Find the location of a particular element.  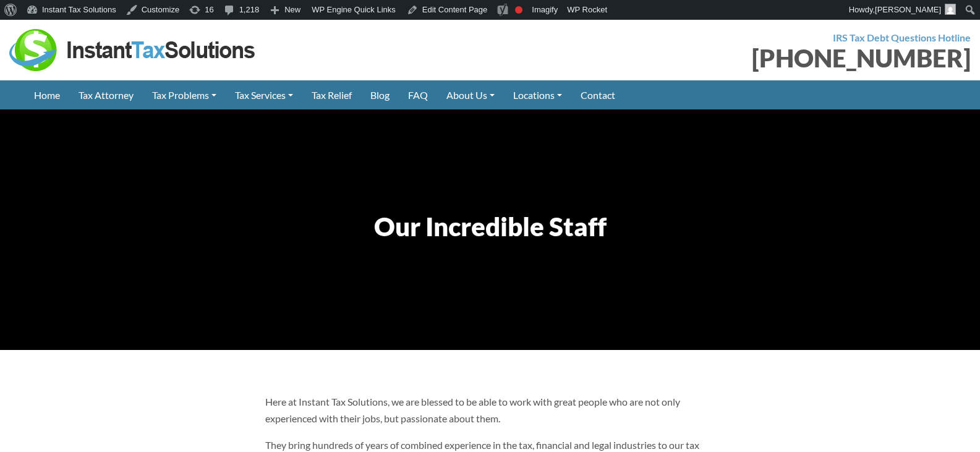

a: Tax Problems is located at coordinates (184, 94).